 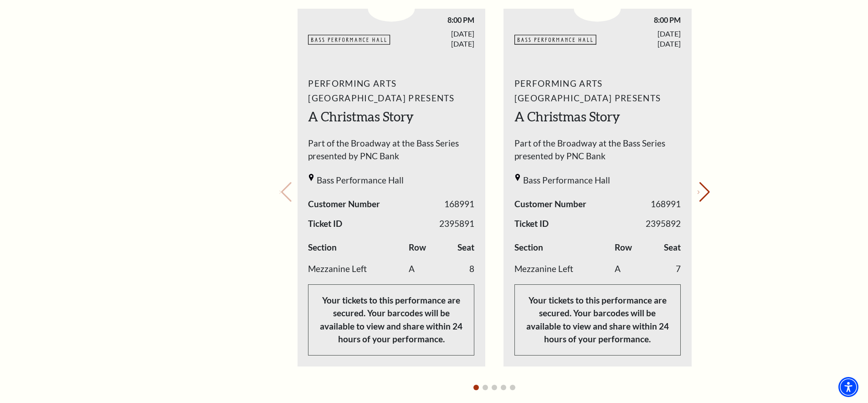 I want to click on button: Go to slide 2, so click(x=485, y=387).